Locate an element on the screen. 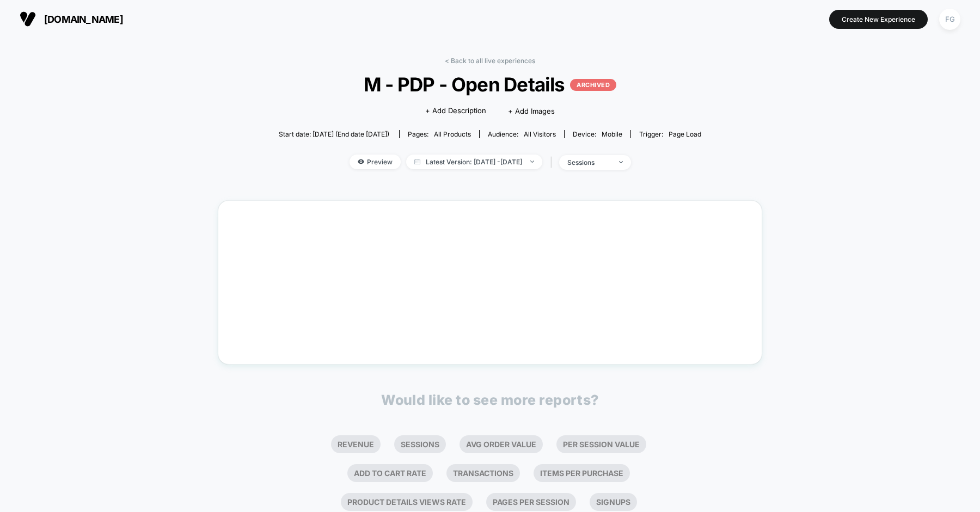 Image resolution: width=980 pixels, height=512 pixels. button: Create New Experience is located at coordinates (878, 19).